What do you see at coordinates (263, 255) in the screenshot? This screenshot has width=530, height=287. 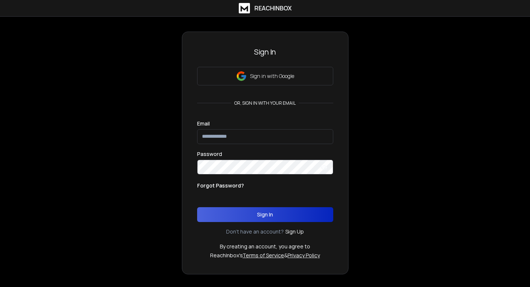 I see `a: Terms of Service` at bounding box center [263, 255].